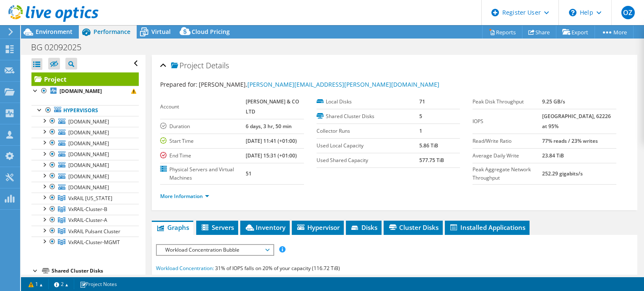 The width and height of the screenshot is (644, 291). Describe the element at coordinates (507, 174) in the screenshot. I see `label: Peak Aggregate Network Throughput` at that location.